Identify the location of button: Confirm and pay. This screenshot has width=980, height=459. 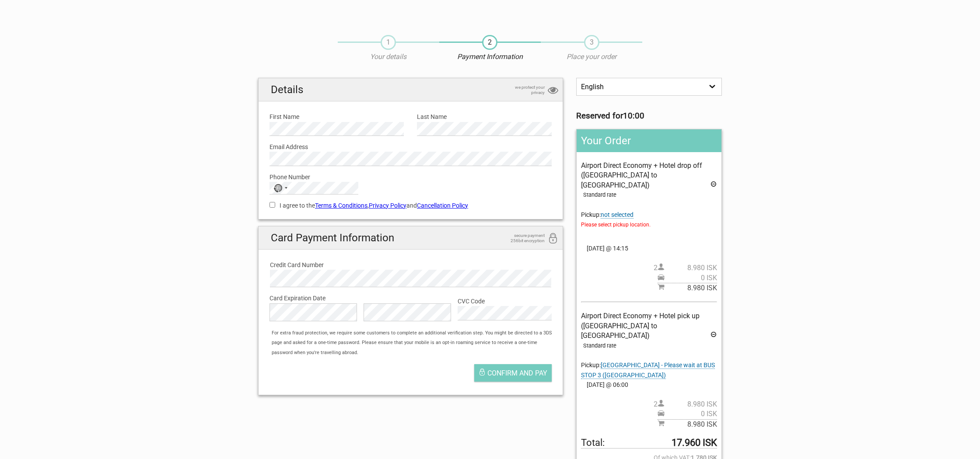
(512, 374).